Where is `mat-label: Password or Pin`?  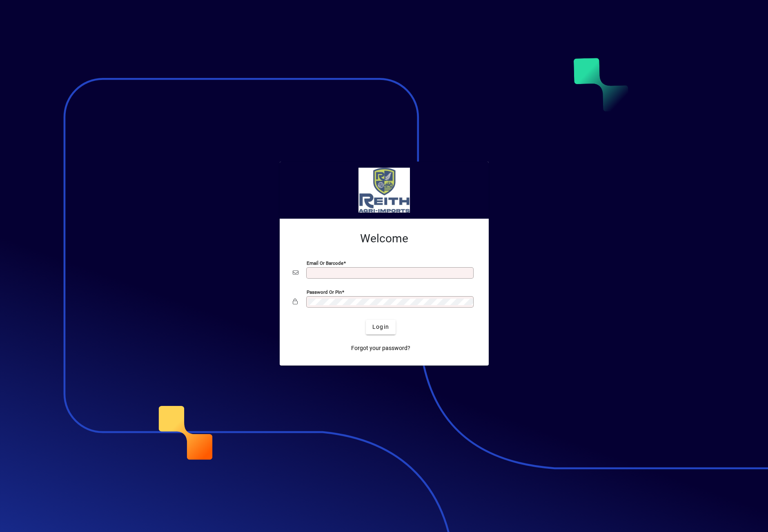 mat-label: Password or Pin is located at coordinates (324, 292).